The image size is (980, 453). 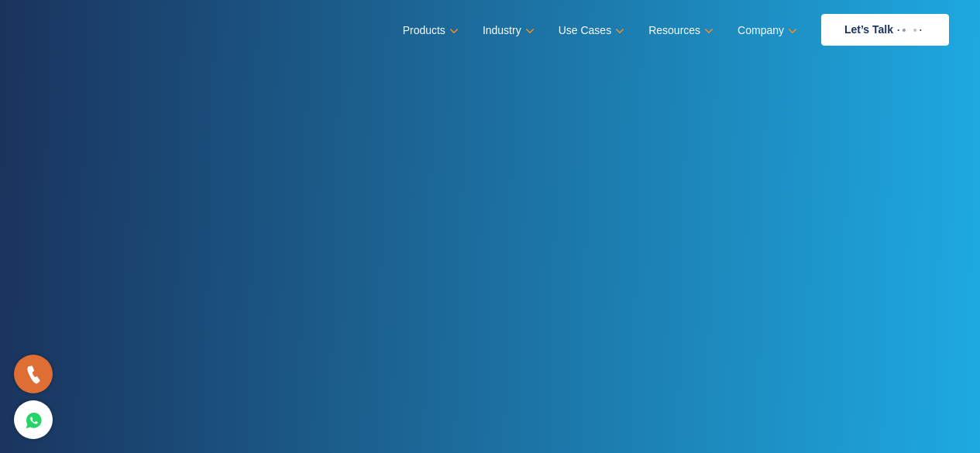 What do you see at coordinates (679, 30) in the screenshot?
I see `a: Resources` at bounding box center [679, 30].